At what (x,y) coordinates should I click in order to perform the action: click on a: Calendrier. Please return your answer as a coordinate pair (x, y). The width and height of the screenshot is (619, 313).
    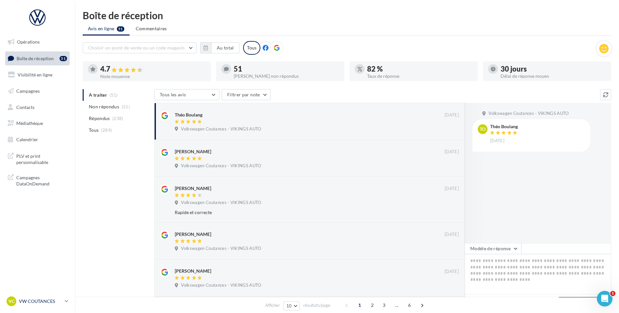
    Looking at the image, I should click on (37, 140).